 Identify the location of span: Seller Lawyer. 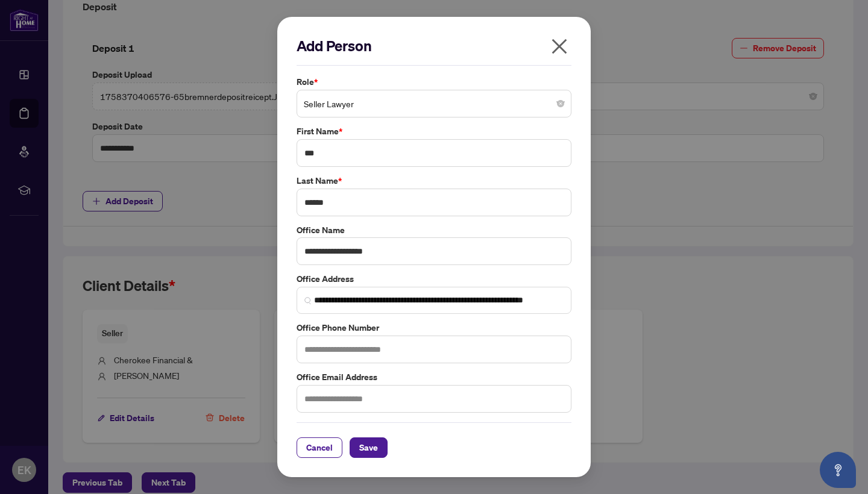
(434, 103).